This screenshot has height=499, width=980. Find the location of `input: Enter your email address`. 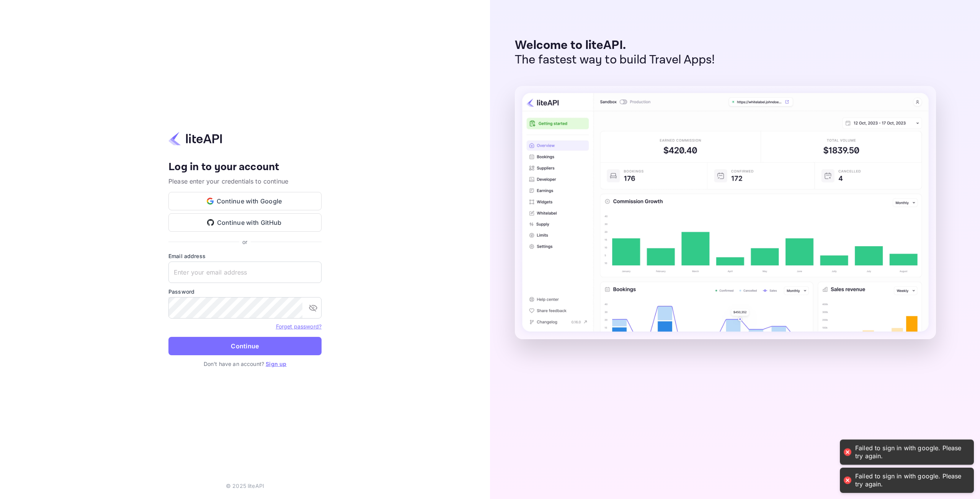

input: Enter your email address is located at coordinates (245, 272).